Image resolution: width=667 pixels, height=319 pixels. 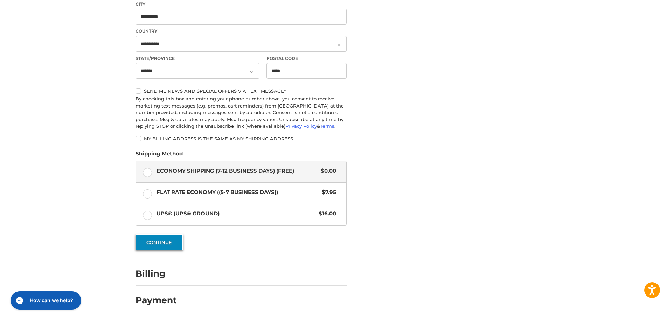 I want to click on a: Terms, so click(x=327, y=126).